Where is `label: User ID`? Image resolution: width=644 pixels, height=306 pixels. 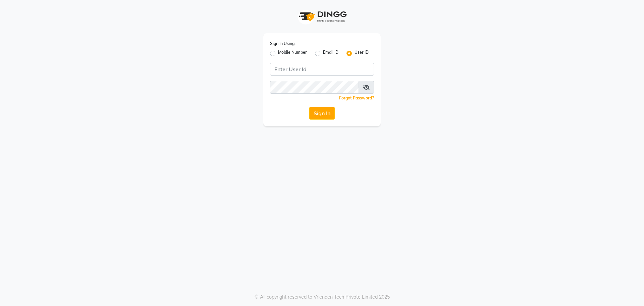
label: User ID is located at coordinates (362, 54).